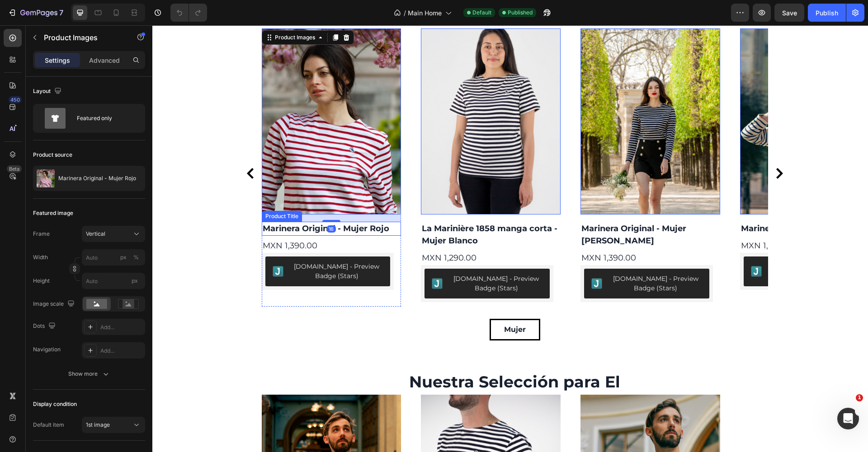  Describe the element at coordinates (520, 13) in the screenshot. I see `span: Published` at that location.